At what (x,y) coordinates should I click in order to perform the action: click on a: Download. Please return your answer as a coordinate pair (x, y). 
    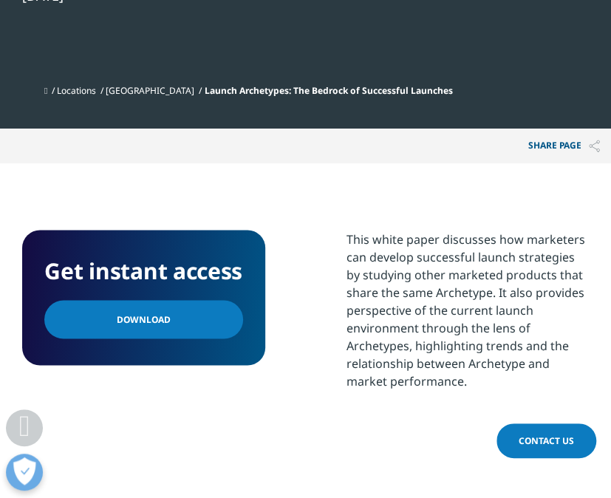
    Looking at the image, I should click on (143, 319).